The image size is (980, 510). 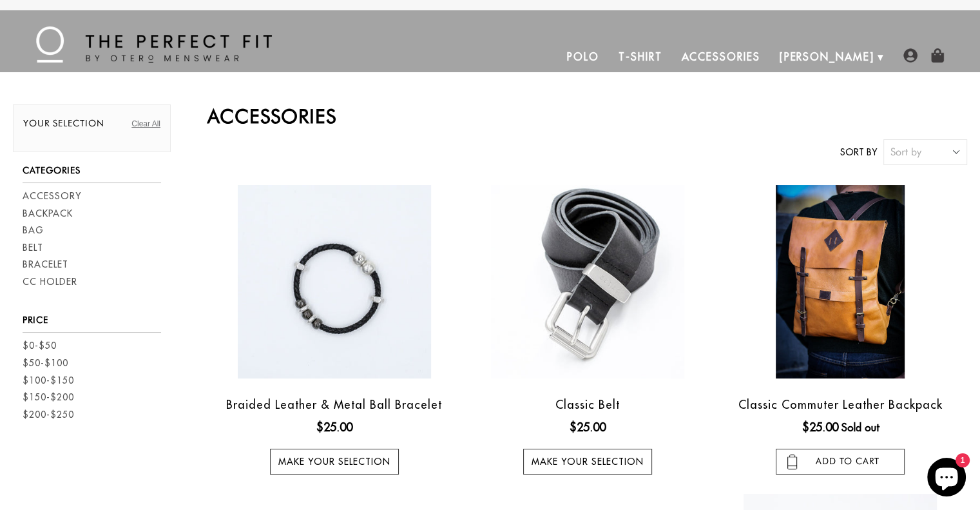 What do you see at coordinates (840, 281) in the screenshot?
I see `img: leather backpack` at bounding box center [840, 281].